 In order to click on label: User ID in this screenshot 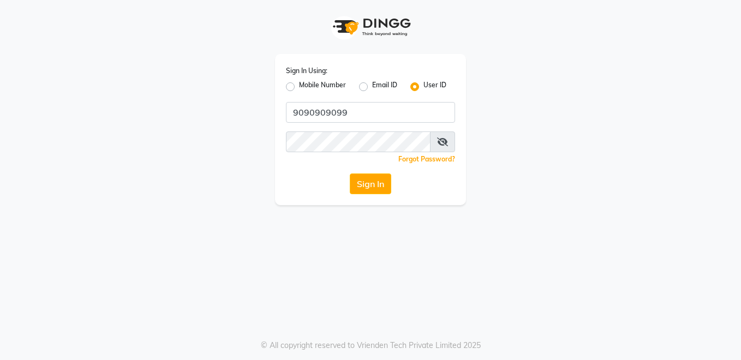, I will do `click(435, 87)`.